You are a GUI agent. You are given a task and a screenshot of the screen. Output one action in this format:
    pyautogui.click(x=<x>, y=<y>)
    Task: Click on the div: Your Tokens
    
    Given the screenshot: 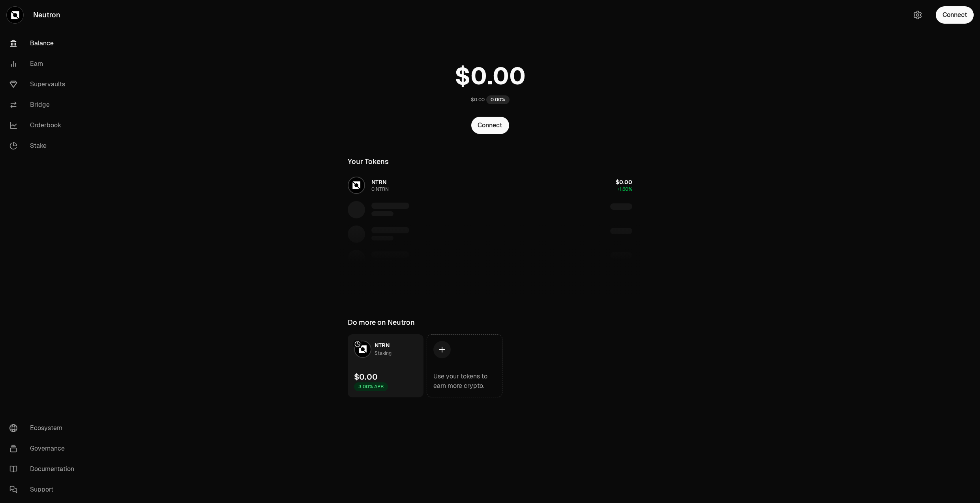 What is the action you would take?
    pyautogui.click(x=368, y=162)
    